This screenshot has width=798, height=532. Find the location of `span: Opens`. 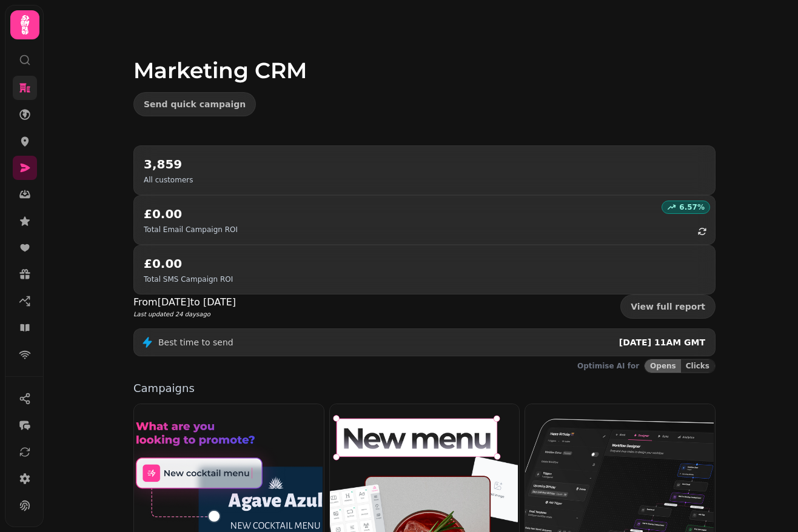

span: Opens is located at coordinates (663, 366).